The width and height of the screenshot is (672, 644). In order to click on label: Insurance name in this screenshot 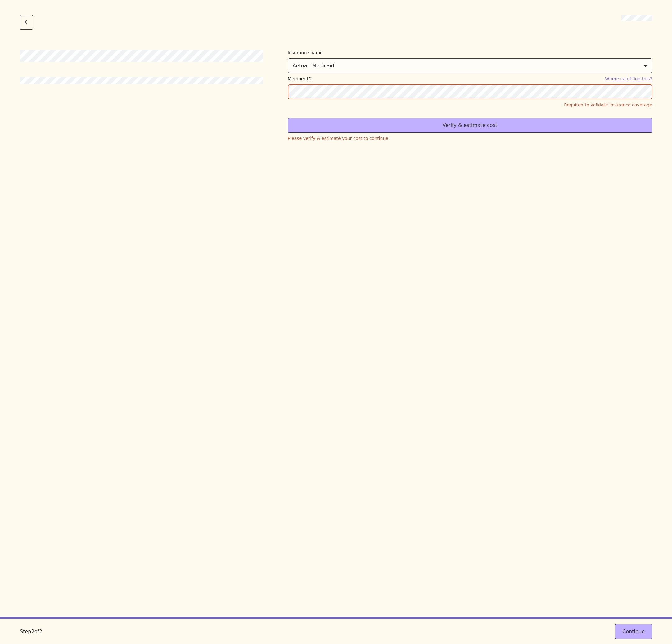, I will do `click(305, 53)`.